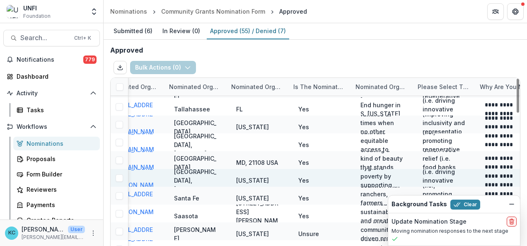 The height and width of the screenshot is (246, 527). I want to click on p: FB4K strives to meet the nutritional needs of hungry children and families at times when no other..., so click(381, 127).